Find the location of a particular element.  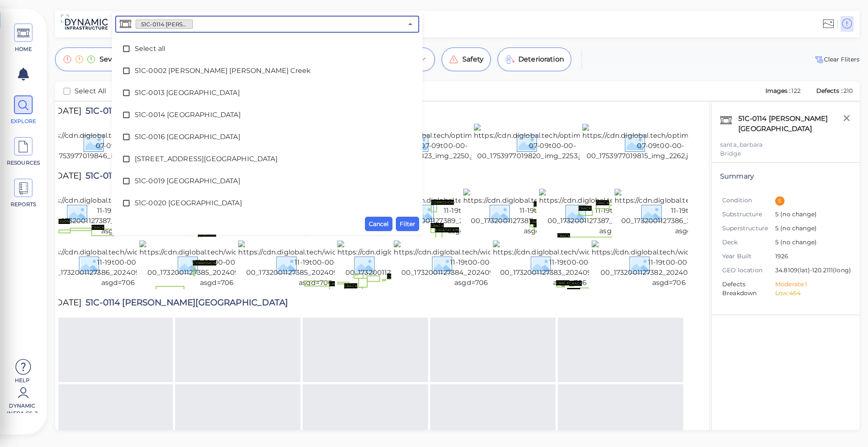

a: REPORTS is located at coordinates (23, 193).